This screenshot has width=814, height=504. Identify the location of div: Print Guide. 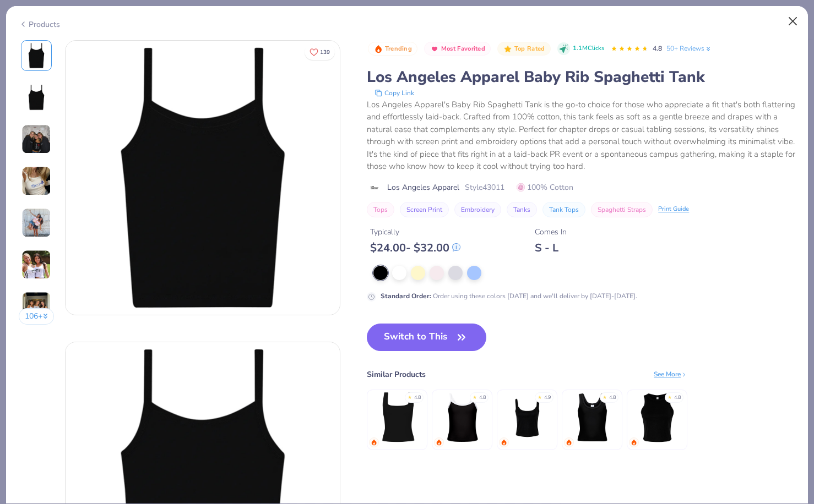
(674, 209).